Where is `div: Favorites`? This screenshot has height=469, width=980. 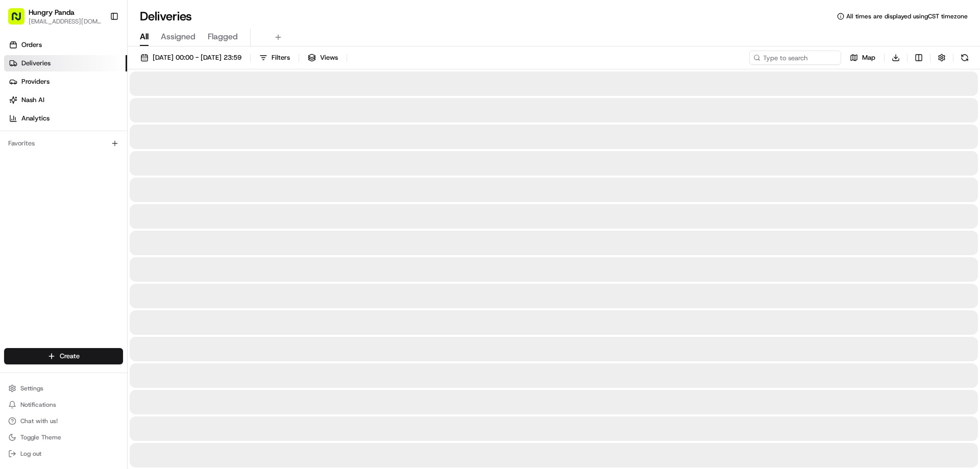 div: Favorites is located at coordinates (63, 143).